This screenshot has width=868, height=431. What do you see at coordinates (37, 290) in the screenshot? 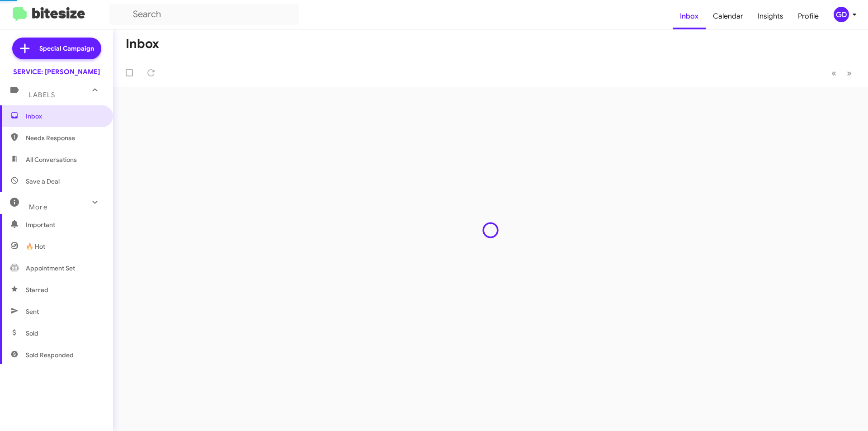
I see `span: Starred` at bounding box center [37, 290].